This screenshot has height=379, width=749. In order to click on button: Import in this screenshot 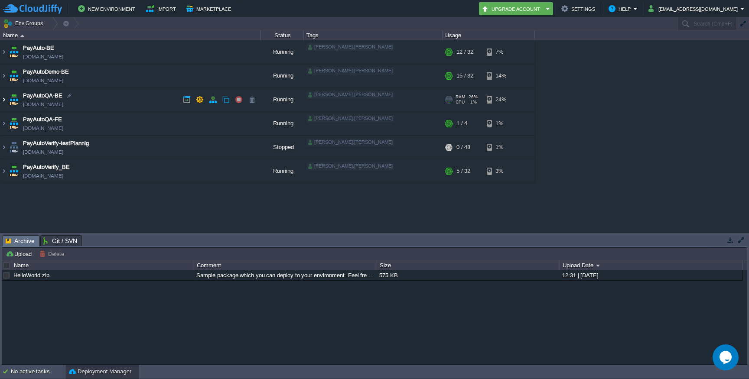, I will do `click(162, 9)`.